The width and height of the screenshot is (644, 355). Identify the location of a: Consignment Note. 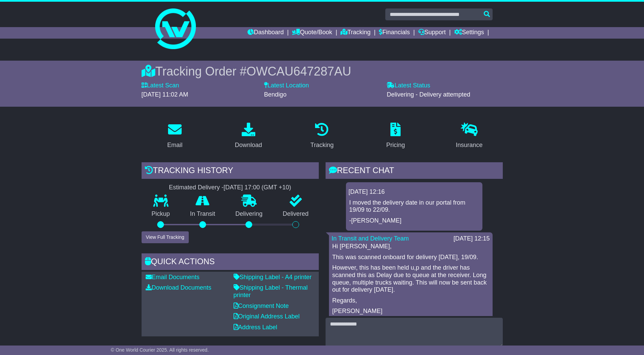
(261, 306).